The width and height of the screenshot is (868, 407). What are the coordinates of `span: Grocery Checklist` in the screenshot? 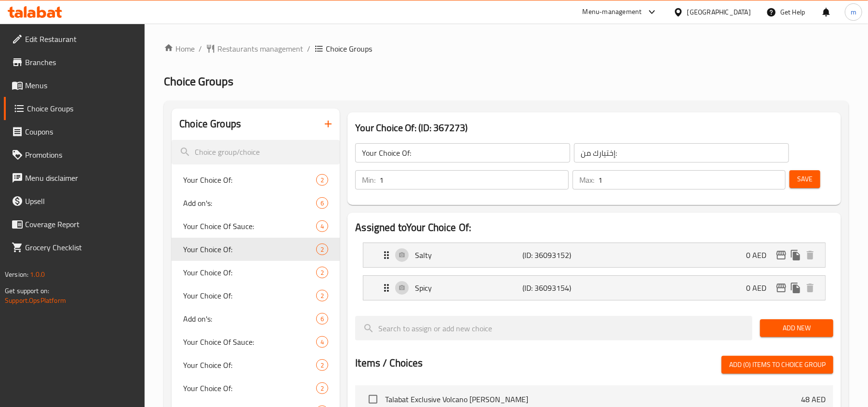 It's located at (81, 247).